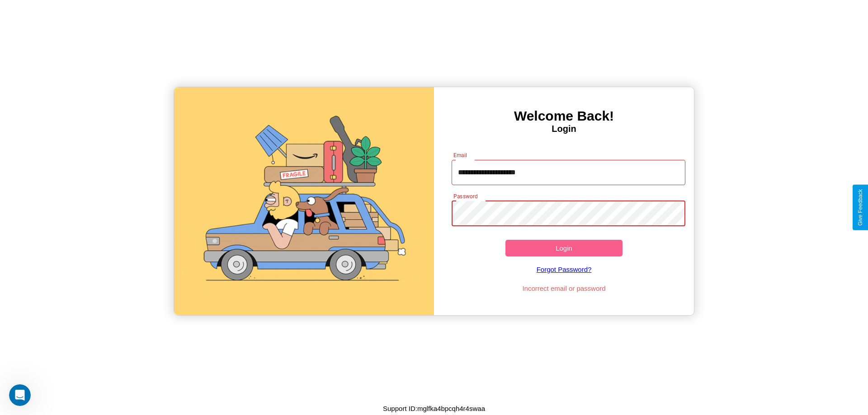  Describe the element at coordinates (564, 269) in the screenshot. I see `a: Forgot Password?` at that location.